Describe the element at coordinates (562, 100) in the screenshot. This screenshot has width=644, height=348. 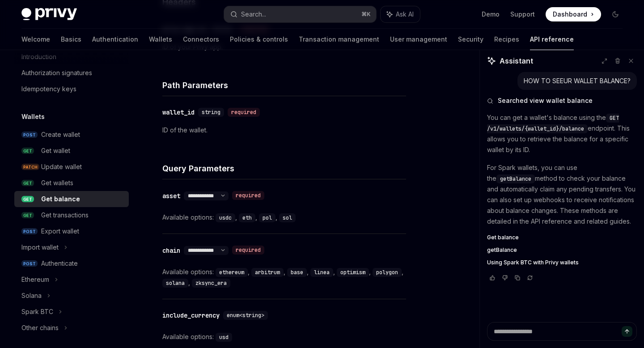
I see `button: Searched view wallet balance` at that location.